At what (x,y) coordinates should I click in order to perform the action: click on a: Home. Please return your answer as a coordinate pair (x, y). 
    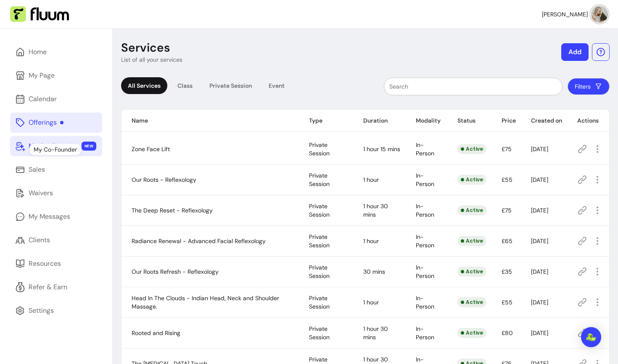
    Looking at the image, I should click on (56, 52).